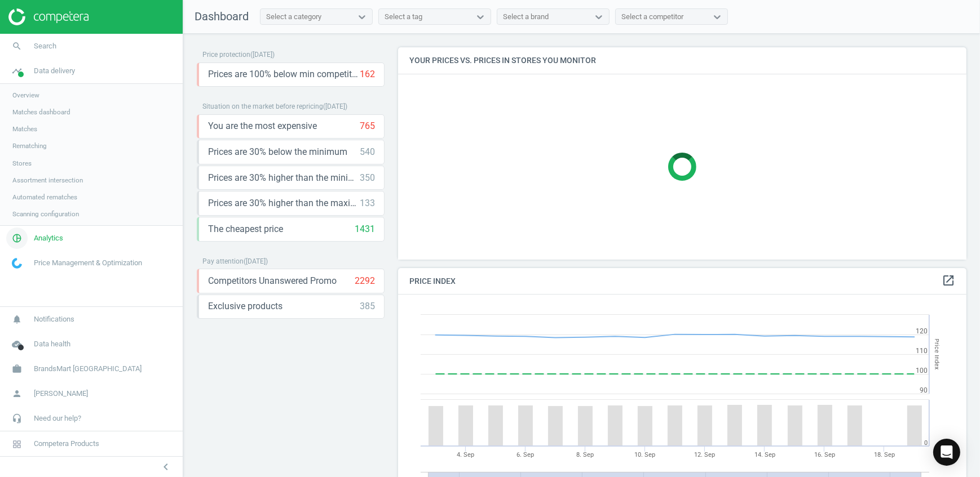 Image resolution: width=980 pixels, height=477 pixels. What do you see at coordinates (921, 371) in the screenshot?
I see `text: 100` at bounding box center [921, 371].